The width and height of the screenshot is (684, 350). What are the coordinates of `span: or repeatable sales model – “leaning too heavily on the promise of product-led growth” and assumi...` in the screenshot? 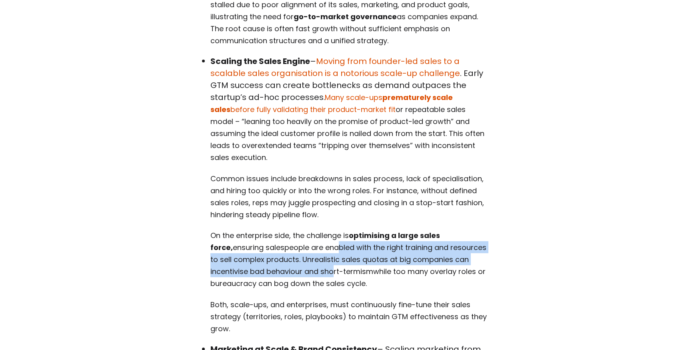 It's located at (340, 121).